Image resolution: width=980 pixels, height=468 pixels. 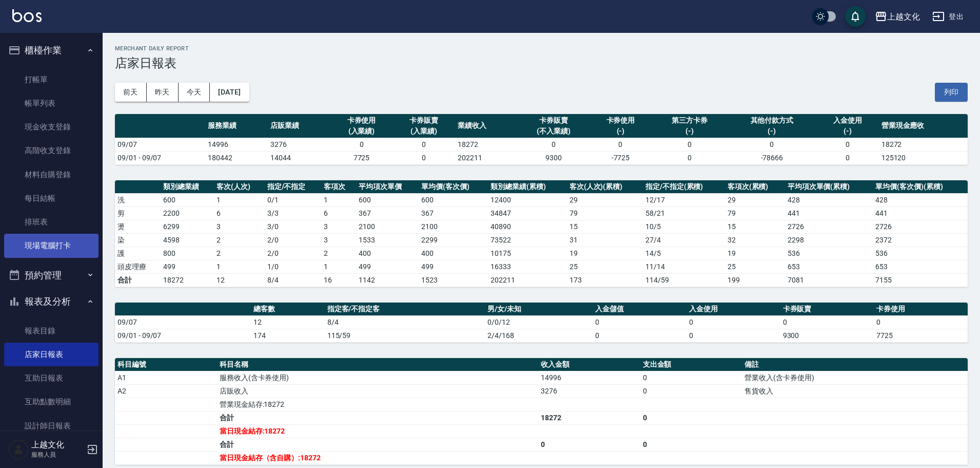 What do you see at coordinates (137, 227) in the screenshot?
I see `td: 燙` at bounding box center [137, 227].